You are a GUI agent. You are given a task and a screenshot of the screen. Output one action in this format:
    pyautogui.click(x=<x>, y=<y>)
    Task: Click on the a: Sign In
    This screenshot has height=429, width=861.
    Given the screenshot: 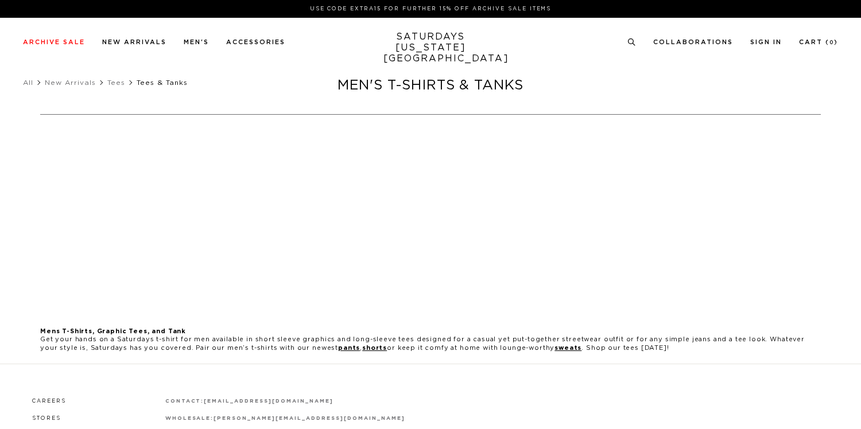 What is the action you would take?
    pyautogui.click(x=765, y=42)
    